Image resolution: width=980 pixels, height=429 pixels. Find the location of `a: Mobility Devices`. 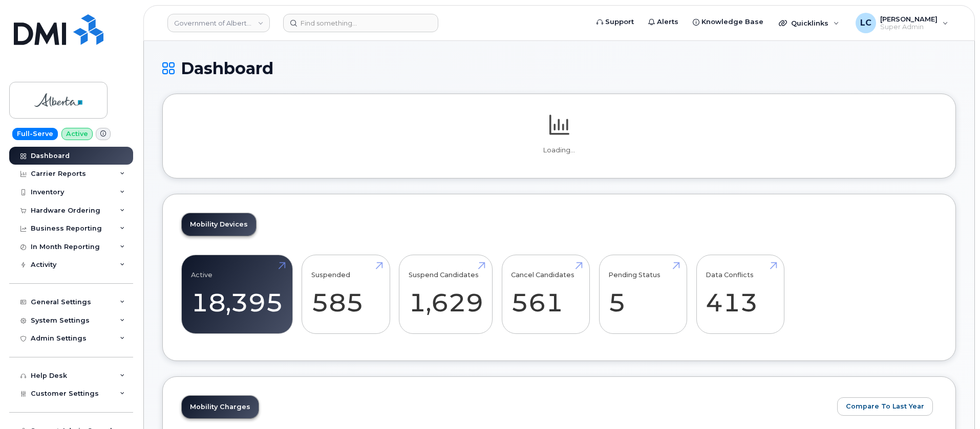

a: Mobility Devices is located at coordinates (219, 224).